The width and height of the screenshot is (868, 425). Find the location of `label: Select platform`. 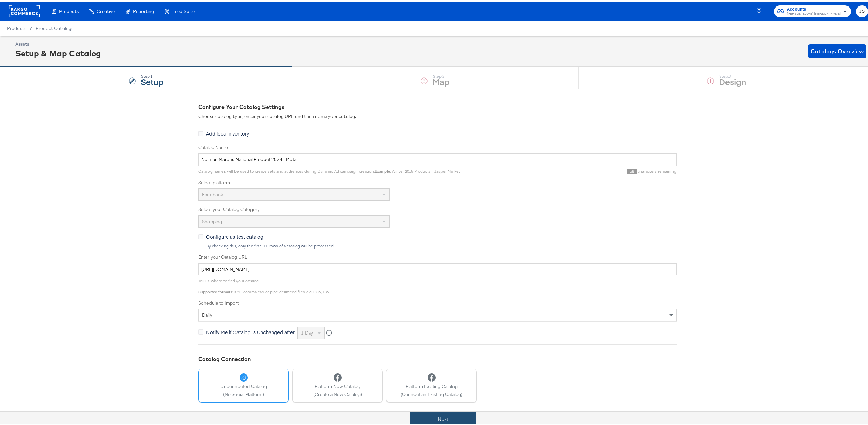

label: Select platform is located at coordinates (438, 181).